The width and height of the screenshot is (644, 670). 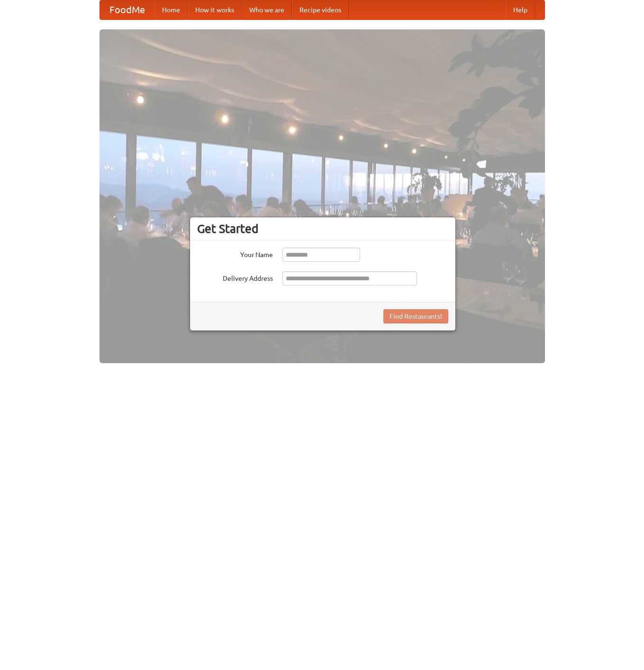 I want to click on label: Delivery Address, so click(x=235, y=278).